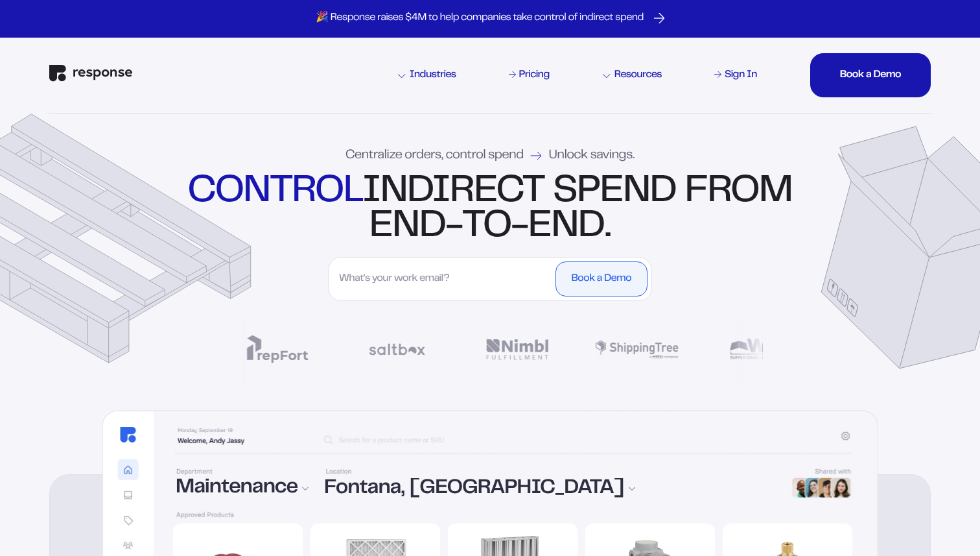  Describe the element at coordinates (442, 279) in the screenshot. I see `input: What's your work email?` at that location.